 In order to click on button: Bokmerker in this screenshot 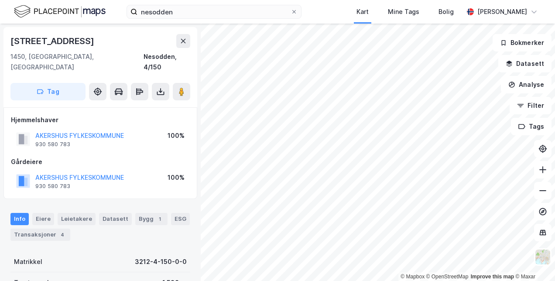, I will do `click(521, 43)`.